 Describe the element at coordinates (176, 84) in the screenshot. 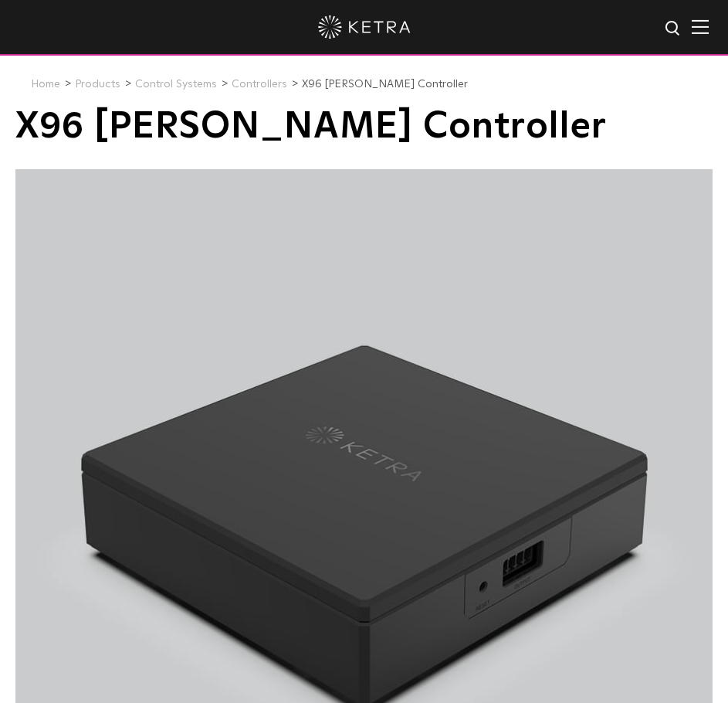

I see `a: Control Systems` at that location.